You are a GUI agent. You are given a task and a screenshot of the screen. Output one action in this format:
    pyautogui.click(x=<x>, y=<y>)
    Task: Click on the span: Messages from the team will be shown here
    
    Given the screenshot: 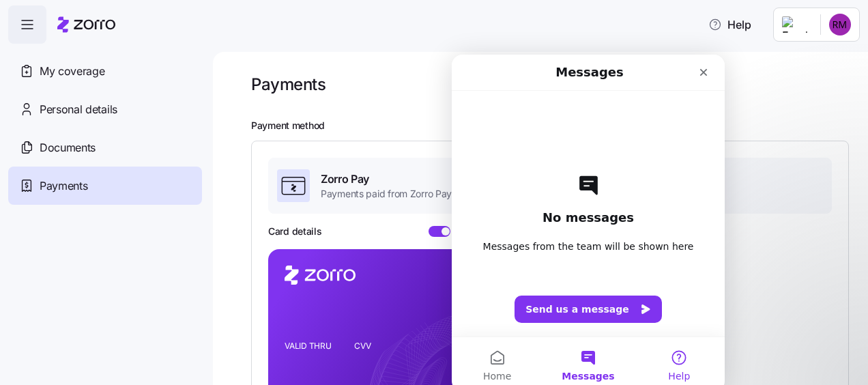 What is the action you would take?
    pyautogui.click(x=137, y=192)
    